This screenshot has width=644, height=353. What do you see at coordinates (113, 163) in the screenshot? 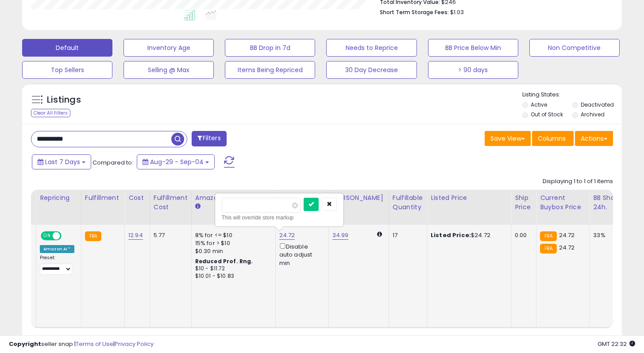
I see `span: Compared to:` at bounding box center [113, 163].